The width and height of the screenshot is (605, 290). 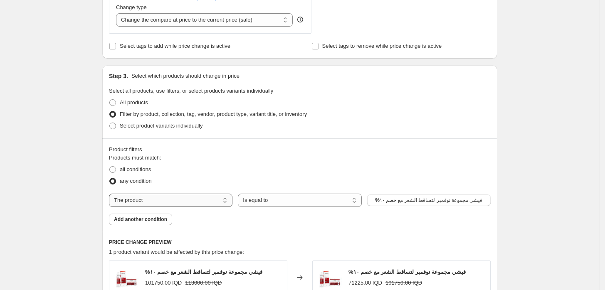 I want to click on span: Select tags to add while price change is active, so click(x=175, y=46).